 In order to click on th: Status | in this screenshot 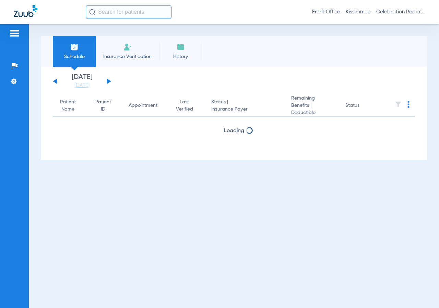, I will do `click(246, 106)`.